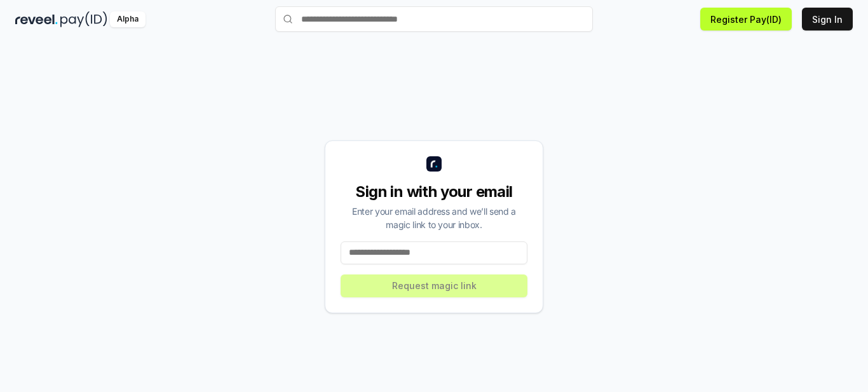 The image size is (868, 392). Describe the element at coordinates (434, 164) in the screenshot. I see `img: logo_small` at that location.